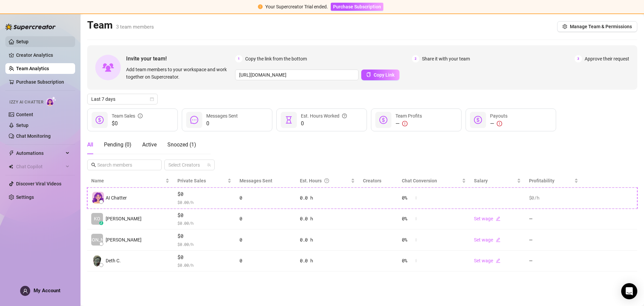 This screenshot has height=306, width=644. What do you see at coordinates (297, 7) in the screenshot?
I see `span: Your Supercreator Trial ended.` at bounding box center [297, 7].